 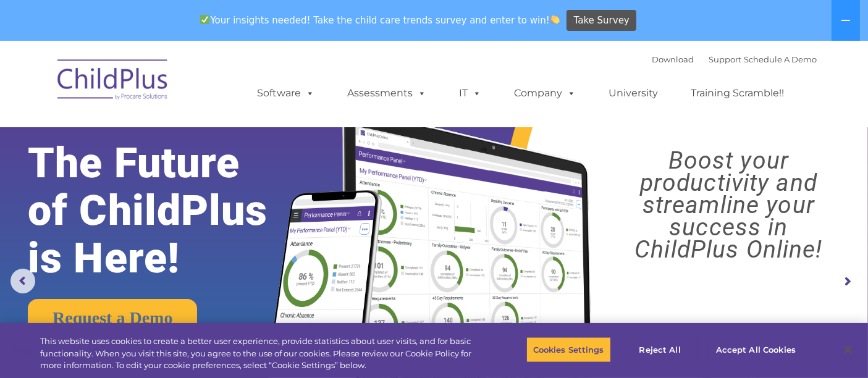 What do you see at coordinates (259, 353) in the screenshot?
I see `div: This website uses cookies to create a better user experience, provide statistics about user visit...` at bounding box center [259, 353].